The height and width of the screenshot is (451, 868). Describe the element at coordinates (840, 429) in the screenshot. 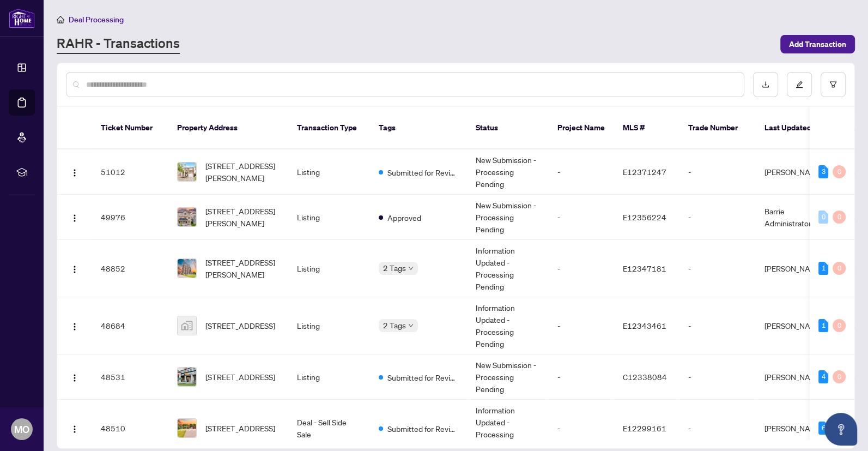

I see `button: Open asap` at that location.